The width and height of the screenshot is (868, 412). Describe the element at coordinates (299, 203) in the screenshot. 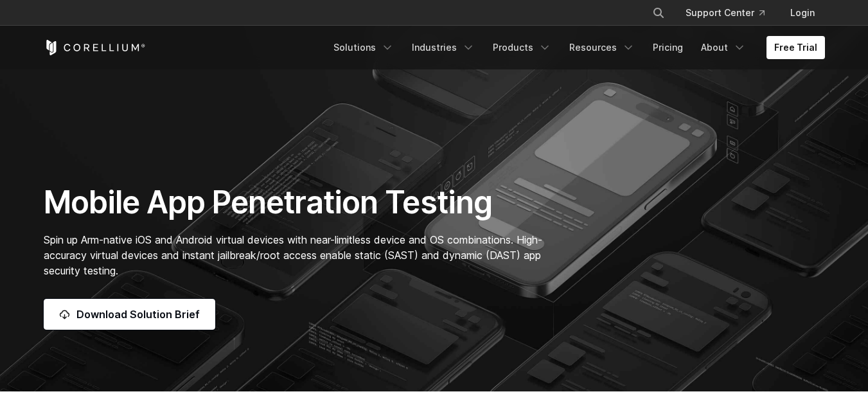

I see `h1: Mobile App Penetration Testing` at that location.